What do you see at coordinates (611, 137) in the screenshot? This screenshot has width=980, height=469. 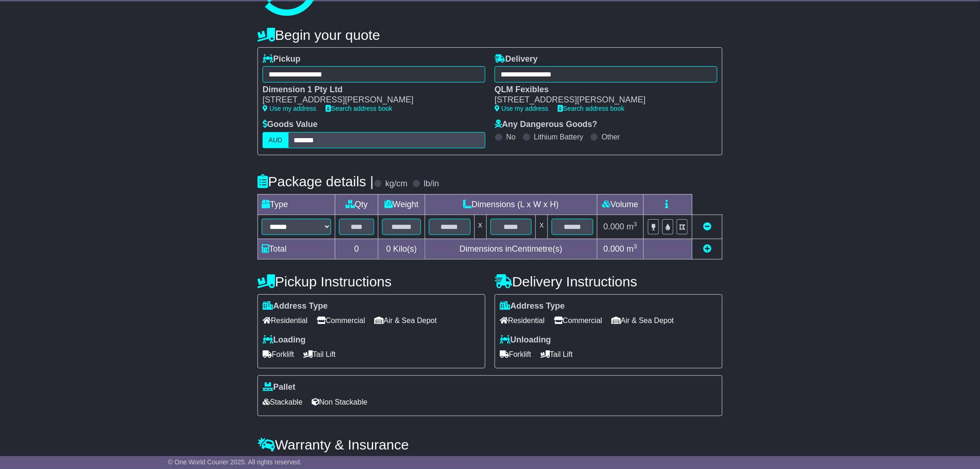 I see `label: Other` at bounding box center [611, 137].